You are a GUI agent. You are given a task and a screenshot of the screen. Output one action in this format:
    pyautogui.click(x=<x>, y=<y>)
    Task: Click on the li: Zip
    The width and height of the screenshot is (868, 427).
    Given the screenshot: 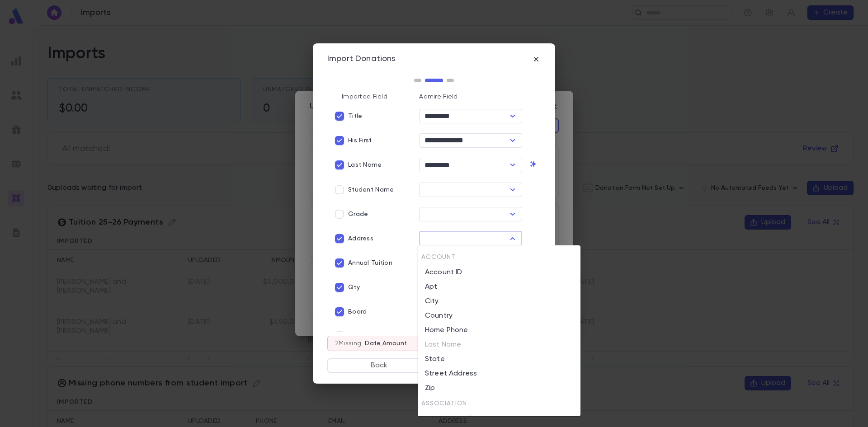 What is the action you would take?
    pyautogui.click(x=499, y=388)
    